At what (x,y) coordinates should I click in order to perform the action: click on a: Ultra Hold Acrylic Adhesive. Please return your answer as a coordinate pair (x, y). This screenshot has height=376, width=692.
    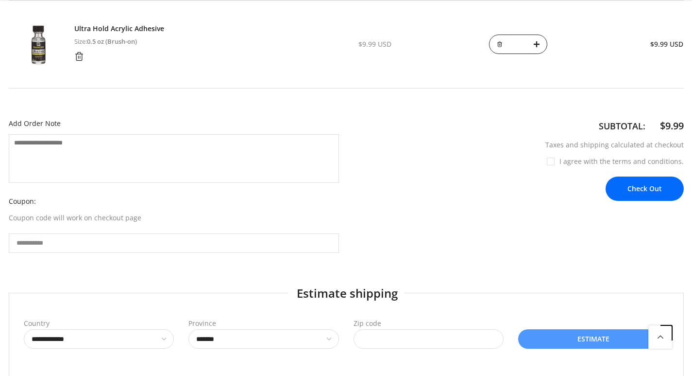
    Looking at the image, I should click on (119, 29).